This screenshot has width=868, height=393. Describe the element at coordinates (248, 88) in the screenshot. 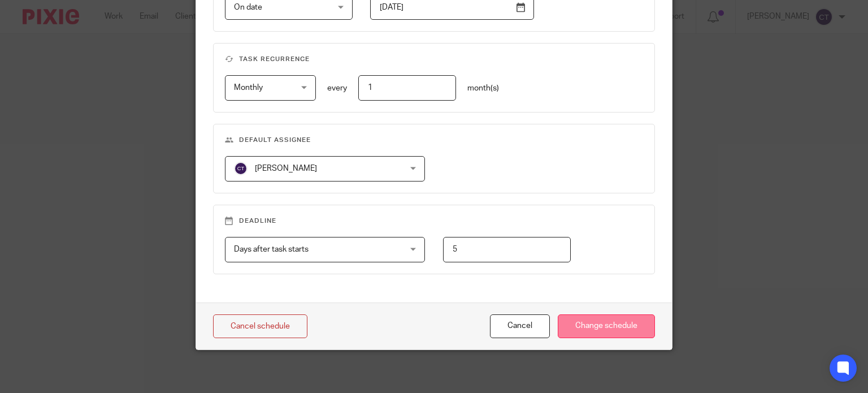

I see `span: Monthly` at that location.